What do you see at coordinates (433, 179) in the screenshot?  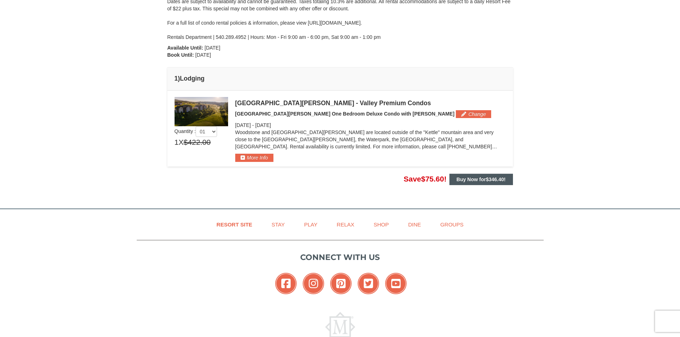 I see `span: $75.60` at bounding box center [433, 179].